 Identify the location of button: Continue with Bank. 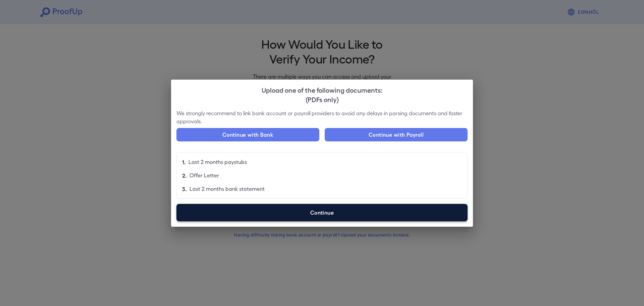
(248, 134).